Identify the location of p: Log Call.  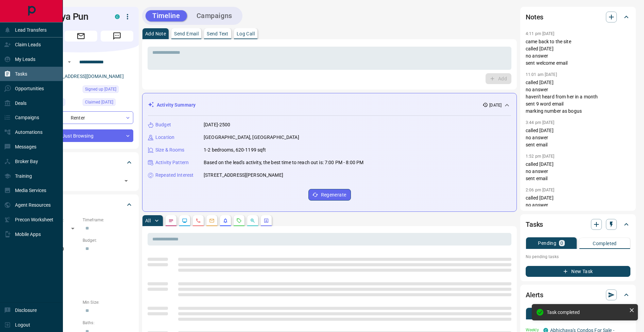
(246, 34).